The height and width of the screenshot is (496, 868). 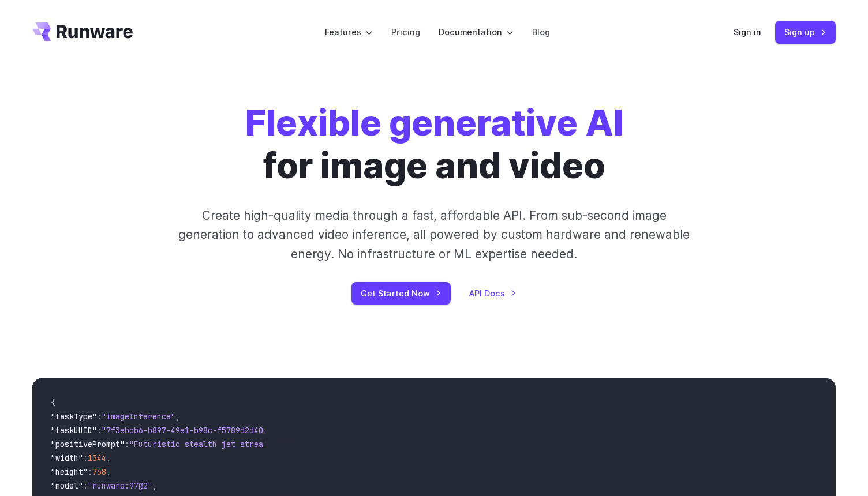 What do you see at coordinates (349, 31) in the screenshot?
I see `label: Features` at bounding box center [349, 31].